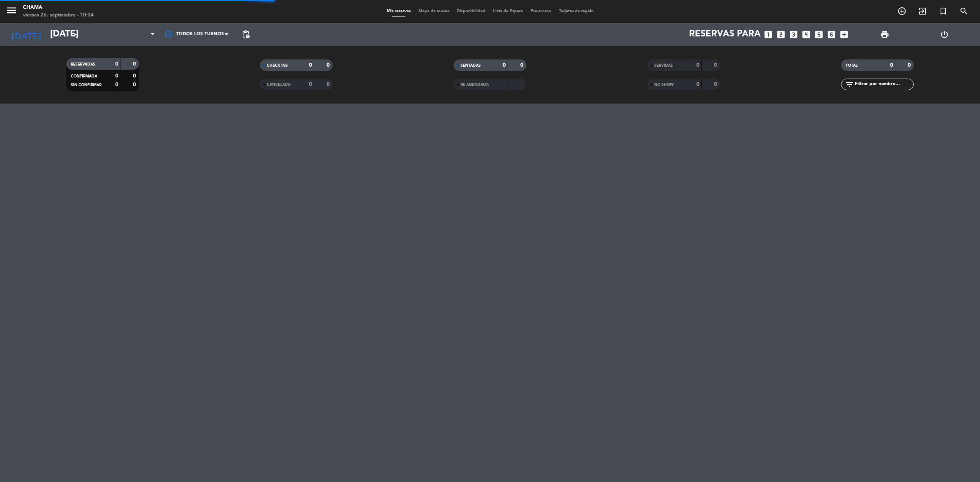  What do you see at coordinates (832, 34) in the screenshot?
I see `i: looks_6` at bounding box center [832, 34].